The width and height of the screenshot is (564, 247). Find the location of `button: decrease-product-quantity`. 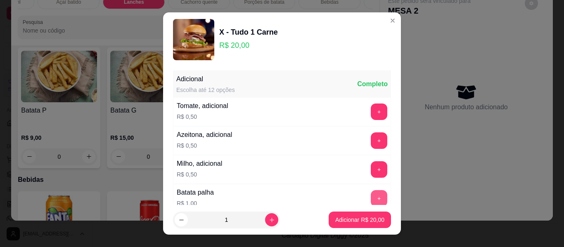

button: decrease-product-quantity is located at coordinates (181, 220).